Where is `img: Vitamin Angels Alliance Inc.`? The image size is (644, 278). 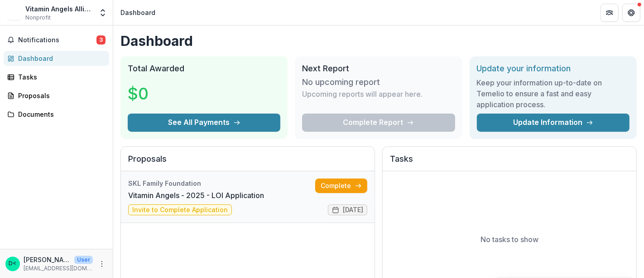 img: Vitamin Angels Alliance Inc. is located at coordinates (15, 13).